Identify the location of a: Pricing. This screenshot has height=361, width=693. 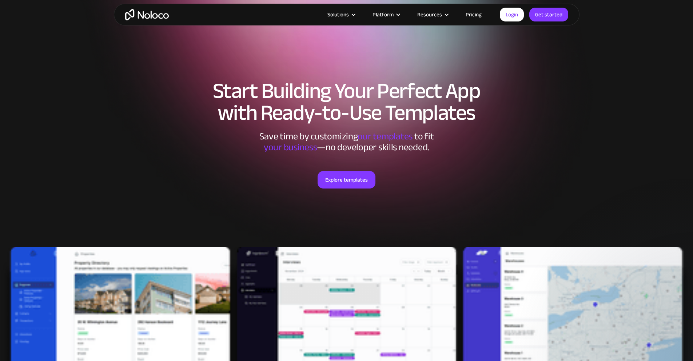
(474, 15).